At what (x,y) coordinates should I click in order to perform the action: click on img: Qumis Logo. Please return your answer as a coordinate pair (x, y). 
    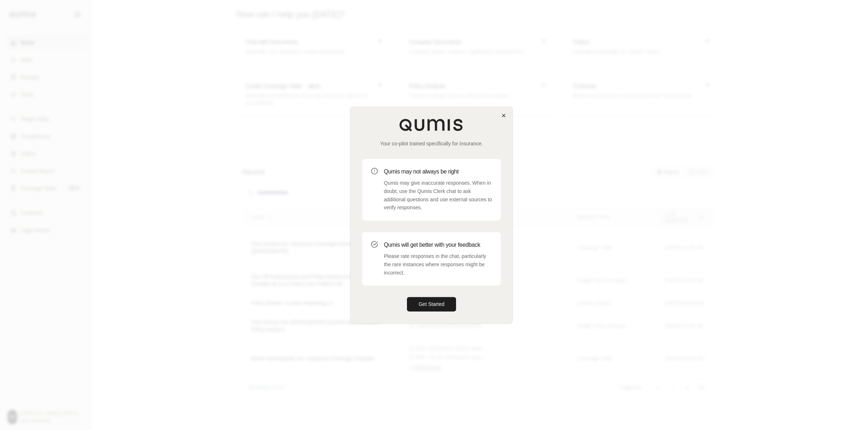
    Looking at the image, I should click on (432, 125).